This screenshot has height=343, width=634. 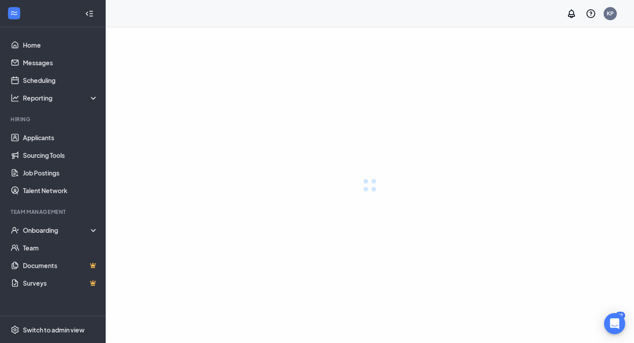 I want to click on svg: UserCheck, so click(x=15, y=230).